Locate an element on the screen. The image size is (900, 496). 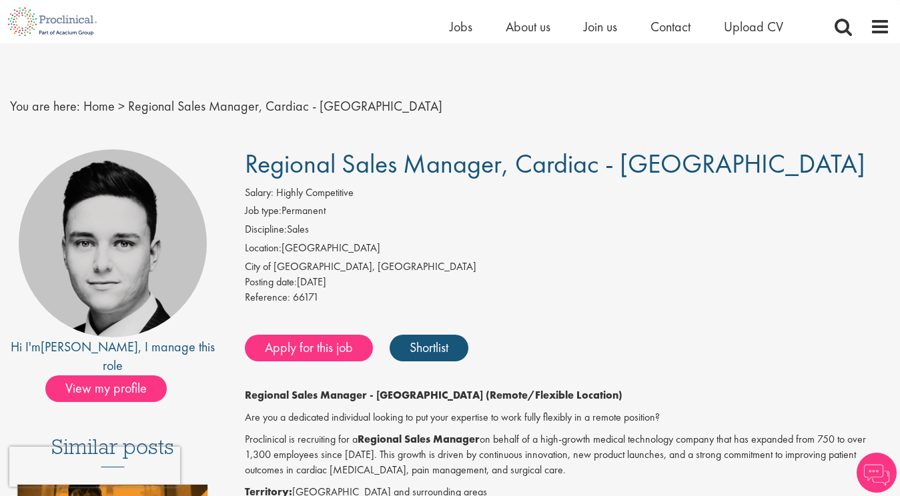
span: About us is located at coordinates (527, 27).